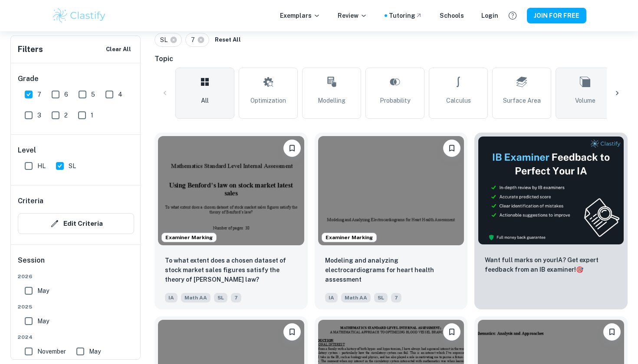 Image resolution: width=638 pixels, height=364 pixels. What do you see at coordinates (92, 115) in the screenshot?
I see `span: 1` at bounding box center [92, 115].